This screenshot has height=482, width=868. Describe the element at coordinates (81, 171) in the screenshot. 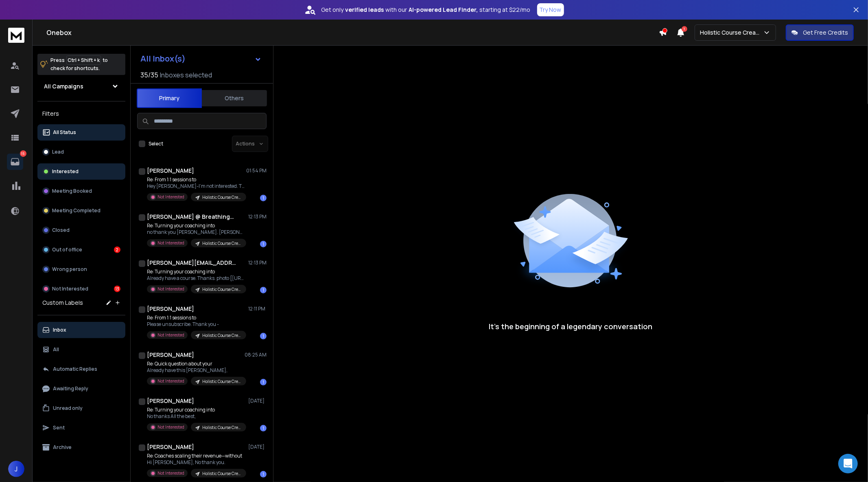

I see `button: Interested` at that location.